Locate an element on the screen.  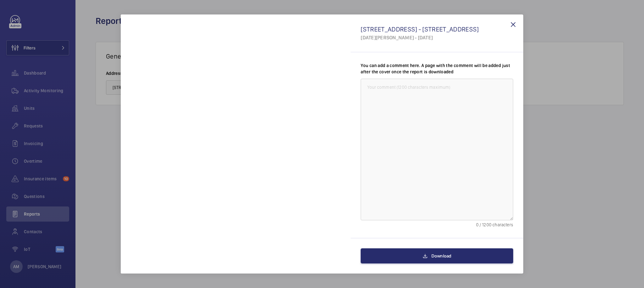
button: Download is located at coordinates (437, 255).